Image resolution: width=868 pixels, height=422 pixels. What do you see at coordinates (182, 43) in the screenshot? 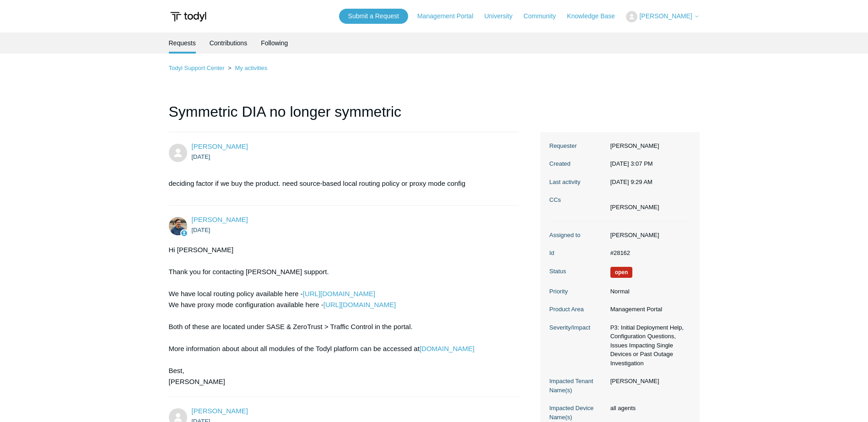
I see `li: Requests` at bounding box center [182, 43].